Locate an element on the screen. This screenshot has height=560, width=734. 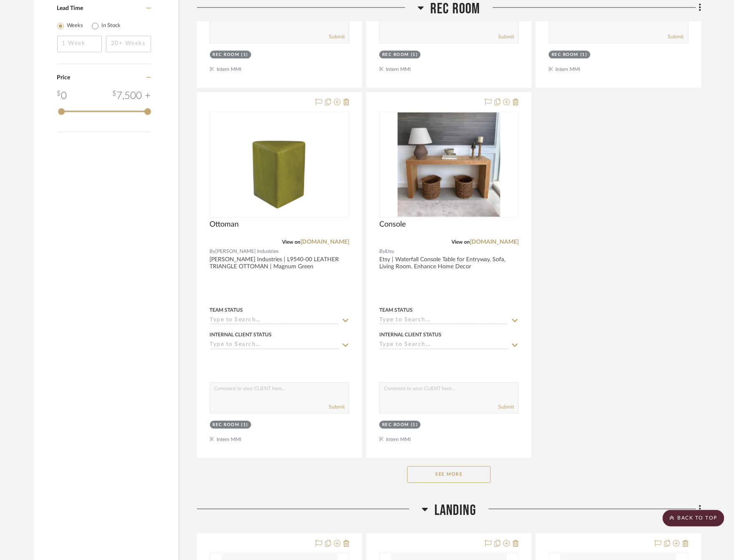
input: 1 Week is located at coordinates (80, 44).